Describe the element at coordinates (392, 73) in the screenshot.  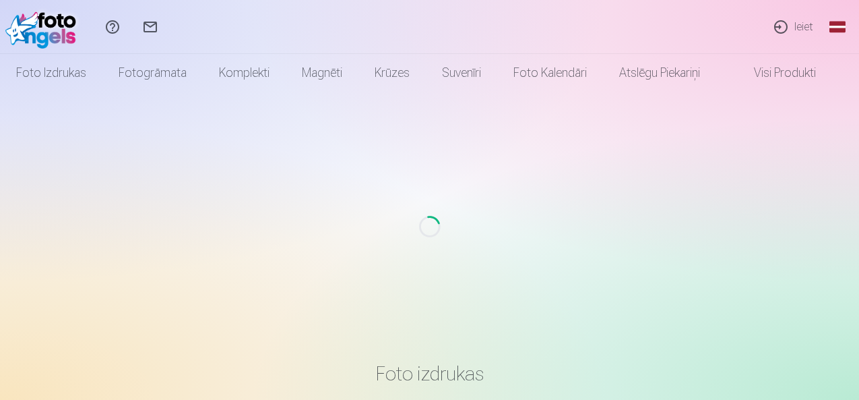
I see `a: Krūzes` at that location.